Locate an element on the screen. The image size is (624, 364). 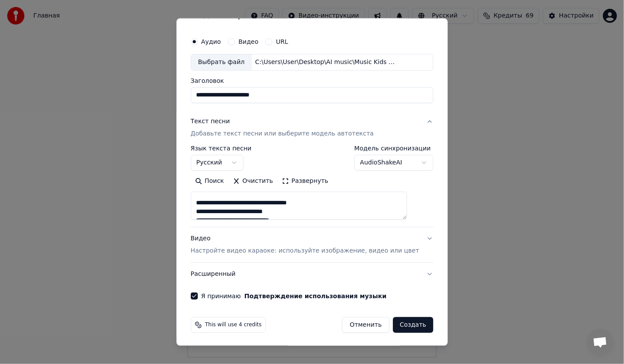
label: Аудио is located at coordinates (211, 41).